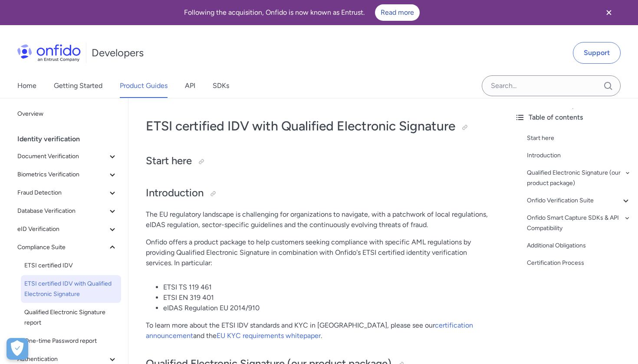 The height and width of the screenshot is (364, 638). Describe the element at coordinates (579, 246) in the screenshot. I see `div: Additional Obligations` at that location.